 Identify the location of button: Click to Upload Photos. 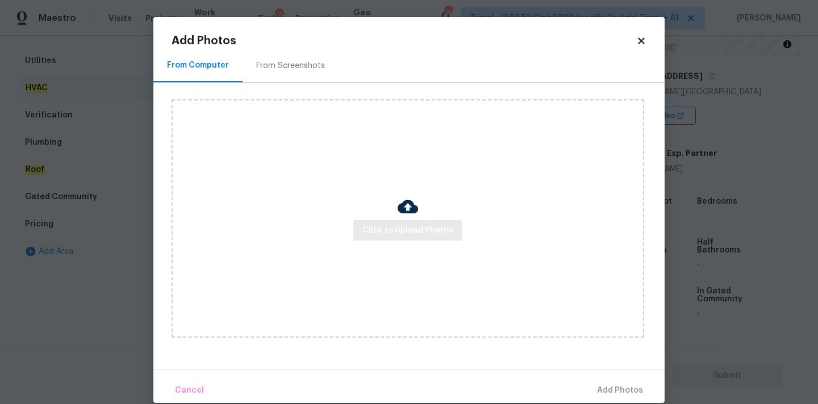
(408, 230).